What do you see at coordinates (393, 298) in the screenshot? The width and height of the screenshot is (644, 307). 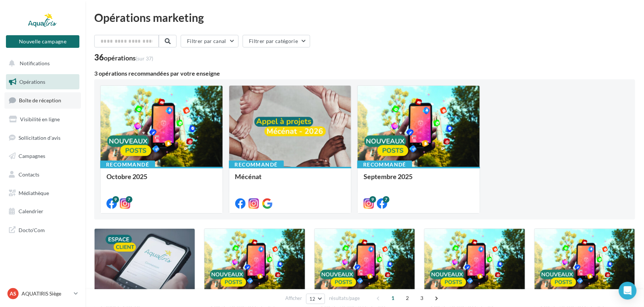 I see `span: 1` at bounding box center [393, 298].